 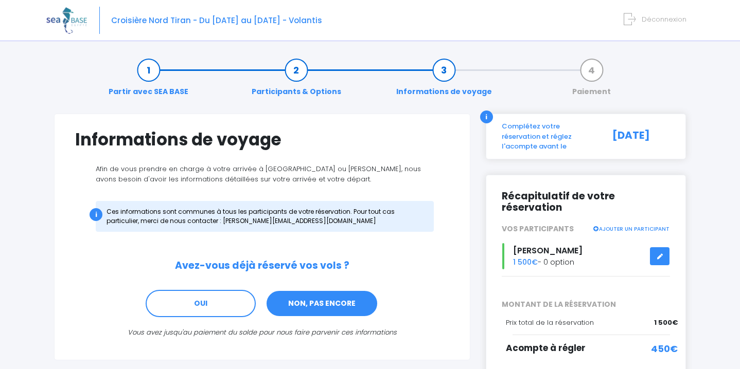 What do you see at coordinates (264, 217) in the screenshot?
I see `div: Ces informations sont communes à tous les participants de votre réservation. Pour tout cas partic...` at bounding box center [264, 217].